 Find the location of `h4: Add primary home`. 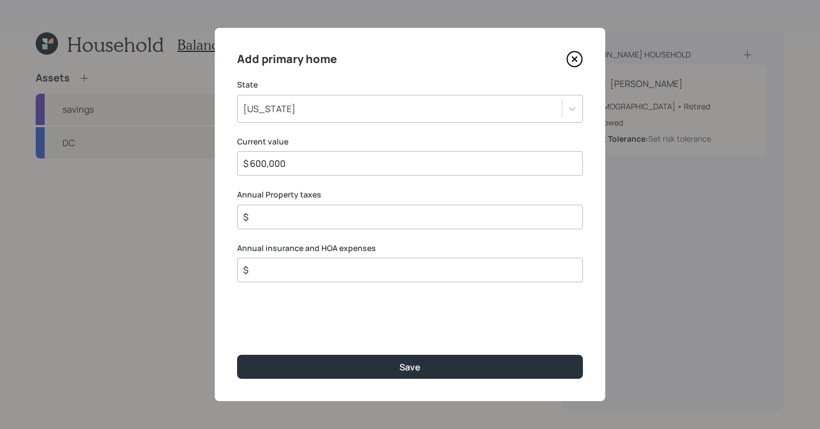

h4: Add primary home is located at coordinates (287, 59).